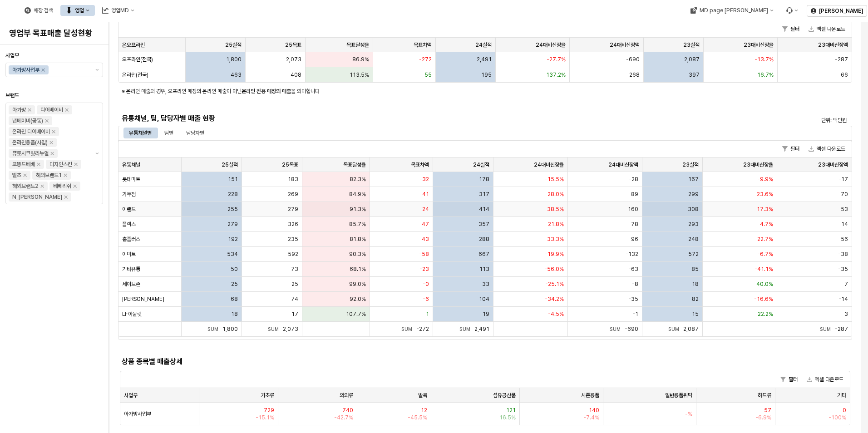  Describe the element at coordinates (591, 418) in the screenshot. I see `span: -7.4%` at that location.